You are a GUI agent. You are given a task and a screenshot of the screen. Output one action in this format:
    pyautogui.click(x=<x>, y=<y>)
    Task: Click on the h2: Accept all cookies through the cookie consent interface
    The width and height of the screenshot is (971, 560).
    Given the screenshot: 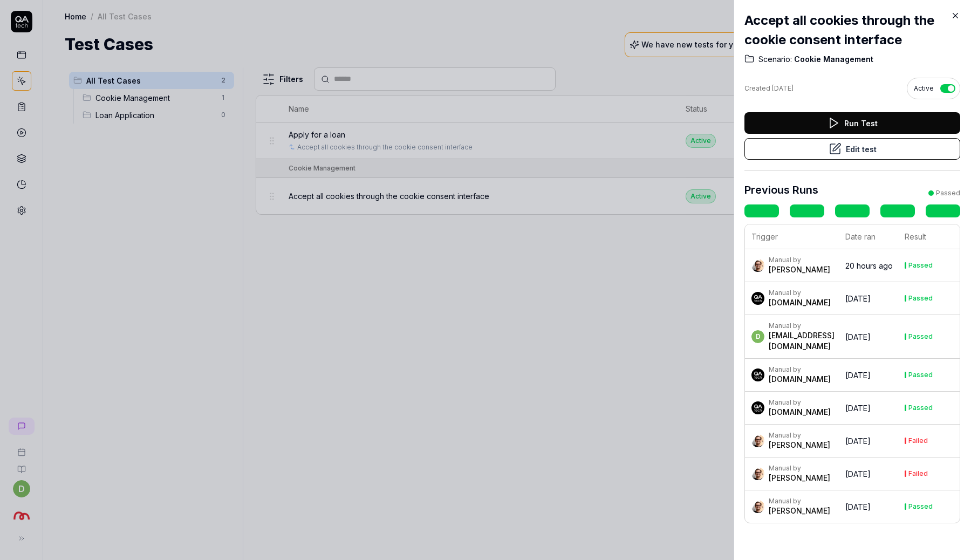 What is the action you would take?
    pyautogui.click(x=853, y=30)
    